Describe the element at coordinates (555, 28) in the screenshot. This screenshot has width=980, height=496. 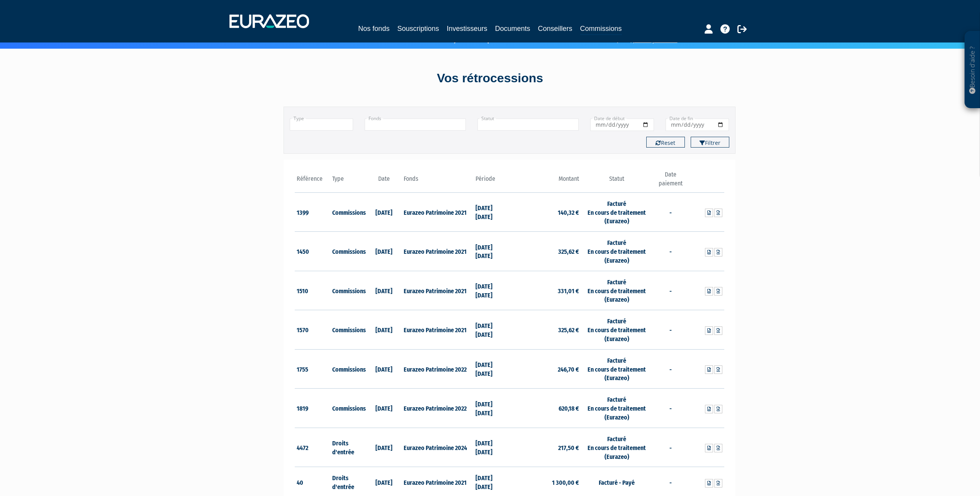
I see `a: Conseillers` at that location.